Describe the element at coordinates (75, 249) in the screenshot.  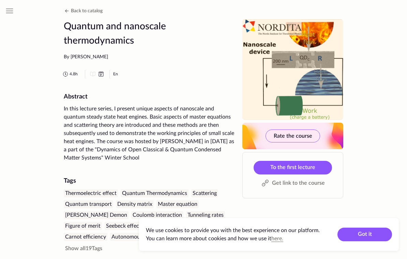
I see `span: Show all` at that location.